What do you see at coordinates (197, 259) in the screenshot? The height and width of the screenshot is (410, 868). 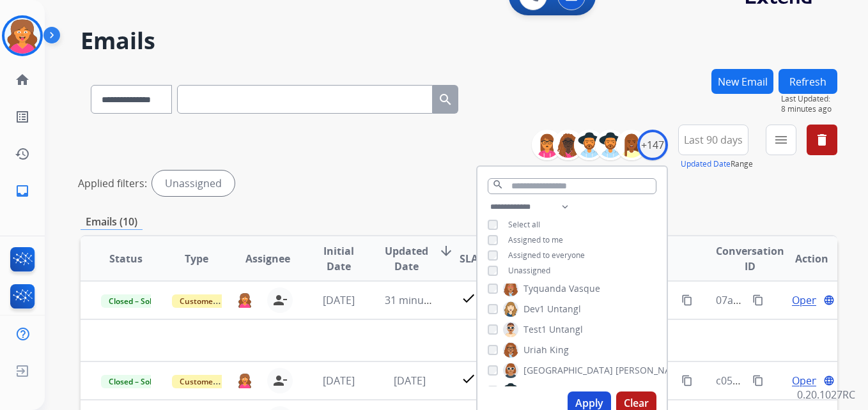 I see `span: Type` at bounding box center [197, 259].